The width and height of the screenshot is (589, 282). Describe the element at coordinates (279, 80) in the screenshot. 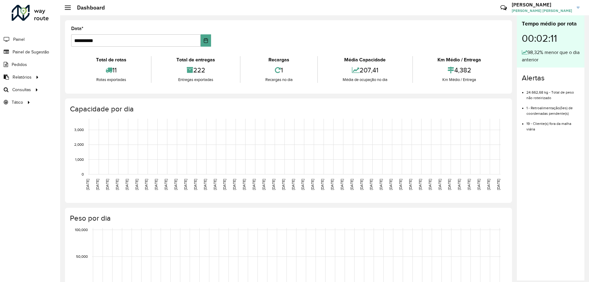

I see `div: Recargas no dia` at that location.